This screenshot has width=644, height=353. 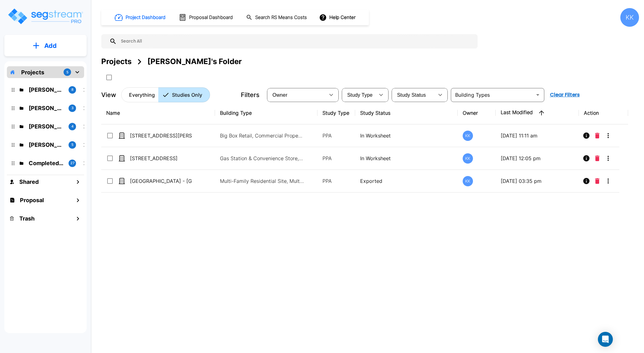 I want to click on input: Search All, so click(x=296, y=42).